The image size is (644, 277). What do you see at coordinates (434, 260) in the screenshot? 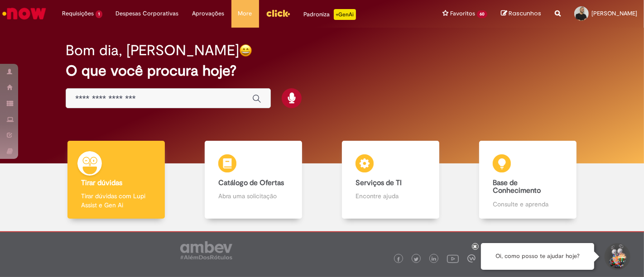
I see `img: logo_footer_linkedin.png` at bounding box center [434, 260].